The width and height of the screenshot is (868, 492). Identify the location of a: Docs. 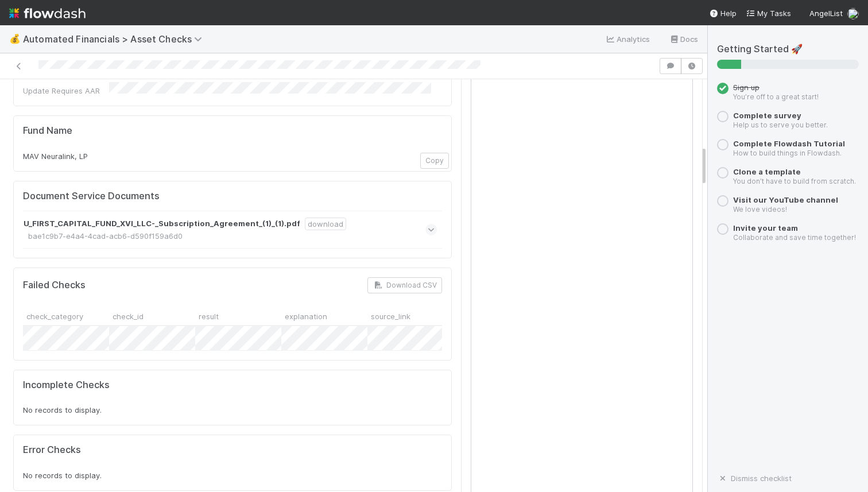
(683, 39).